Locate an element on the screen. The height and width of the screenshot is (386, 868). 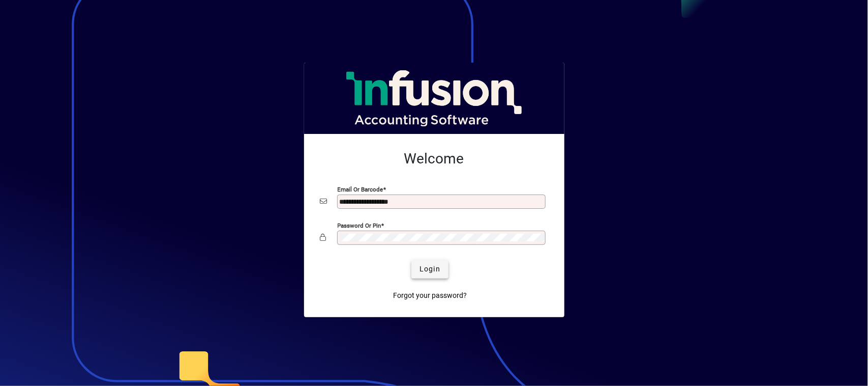
a: Forgot your password? is located at coordinates (430, 296).